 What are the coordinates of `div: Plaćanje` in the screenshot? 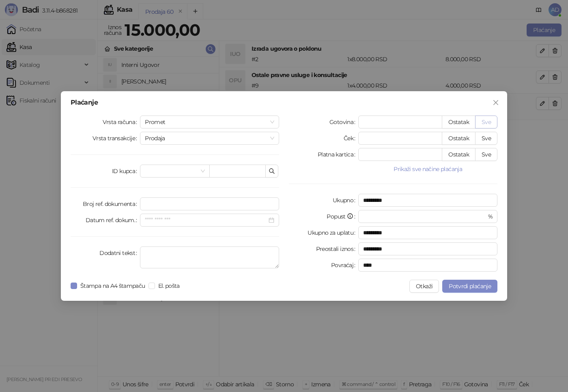 It's located at (284, 103).